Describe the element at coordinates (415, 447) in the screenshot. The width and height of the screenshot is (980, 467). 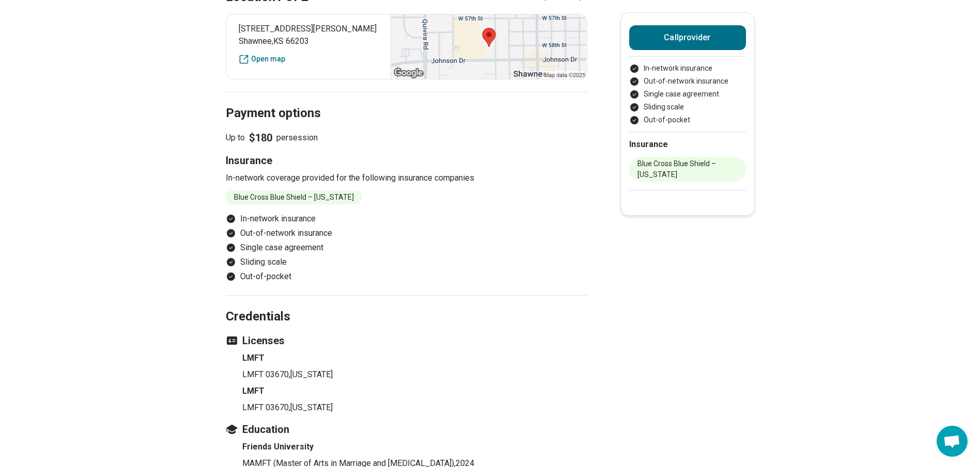
I see `h4: Friends University` at that location.